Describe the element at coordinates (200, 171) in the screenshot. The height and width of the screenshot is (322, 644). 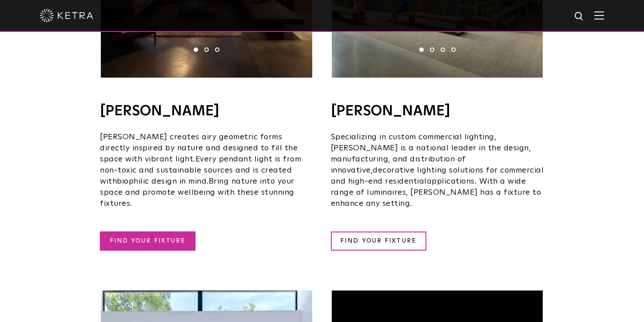
I see `span: Every pendant light is from non-toxic and sustainable sources and is created with` at that location.